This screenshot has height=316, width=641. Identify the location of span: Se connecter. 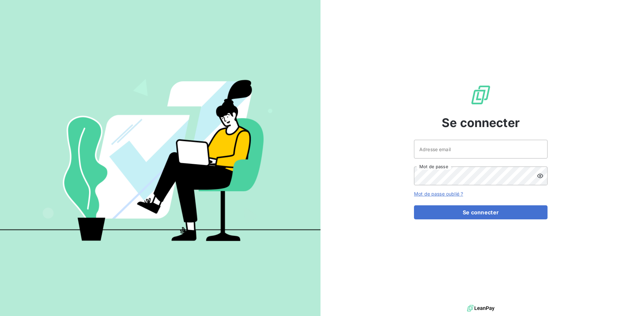
(481, 123).